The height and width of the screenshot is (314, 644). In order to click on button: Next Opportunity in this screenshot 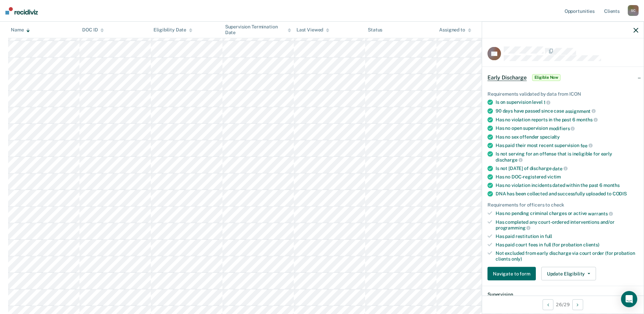, I will do `click(577, 304)`.